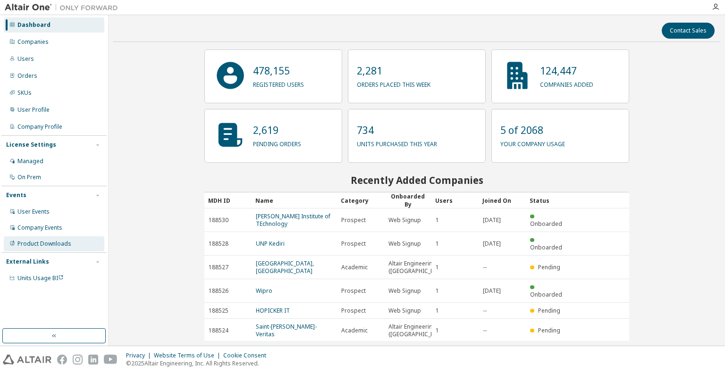  What do you see at coordinates (33, 212) in the screenshot?
I see `div: User Events` at bounding box center [33, 212].